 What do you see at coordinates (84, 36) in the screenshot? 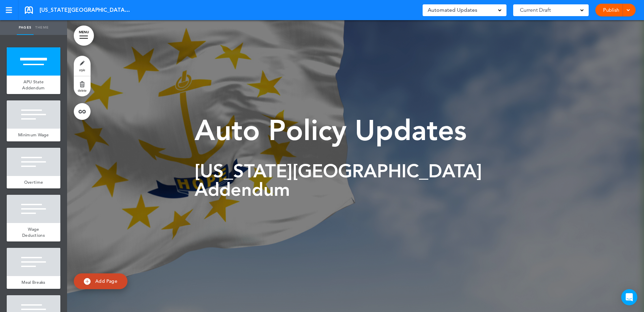
I see `a: MENU` at bounding box center [84, 36].